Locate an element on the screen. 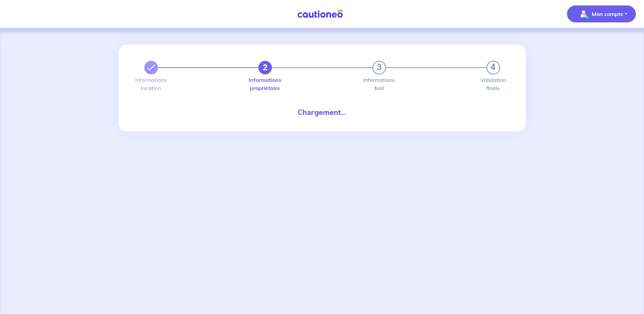  label: Informations location is located at coordinates (151, 84).